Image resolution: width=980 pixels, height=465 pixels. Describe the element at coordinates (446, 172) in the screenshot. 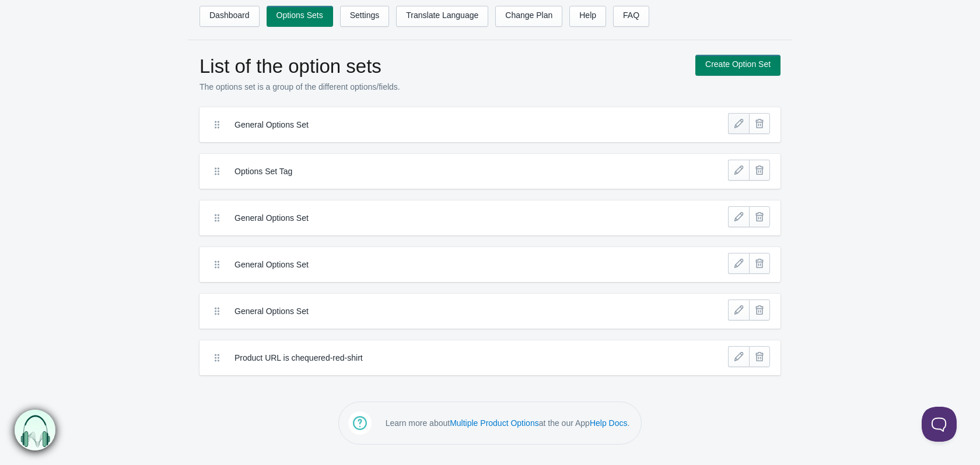

I see `label: Options Set Tag` at that location.